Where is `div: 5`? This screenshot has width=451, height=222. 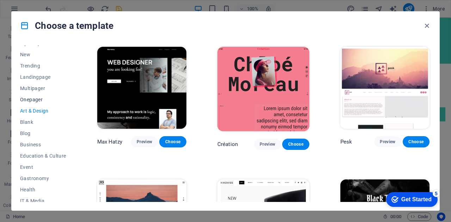
div: 5 is located at coordinates (56, 5).